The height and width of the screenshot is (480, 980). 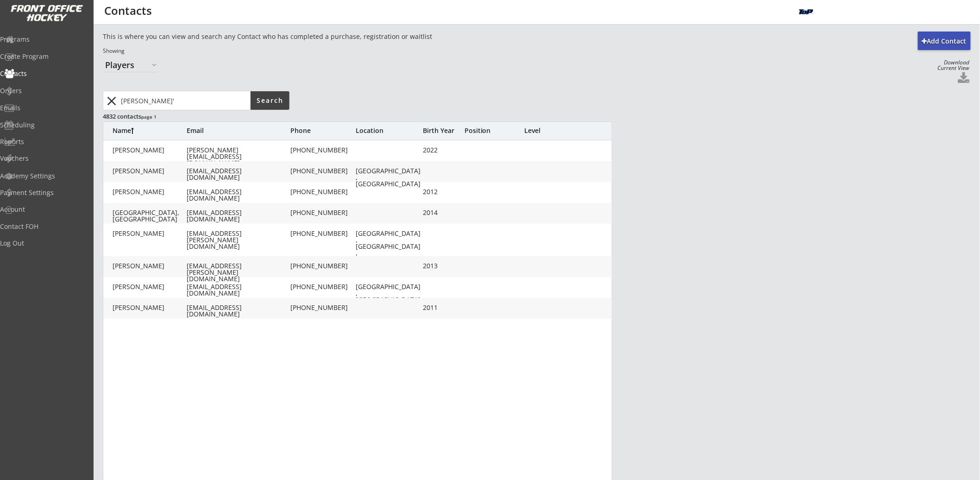 What do you see at coordinates (952, 65) in the screenshot?
I see `div: Download Current View` at bounding box center [952, 65].